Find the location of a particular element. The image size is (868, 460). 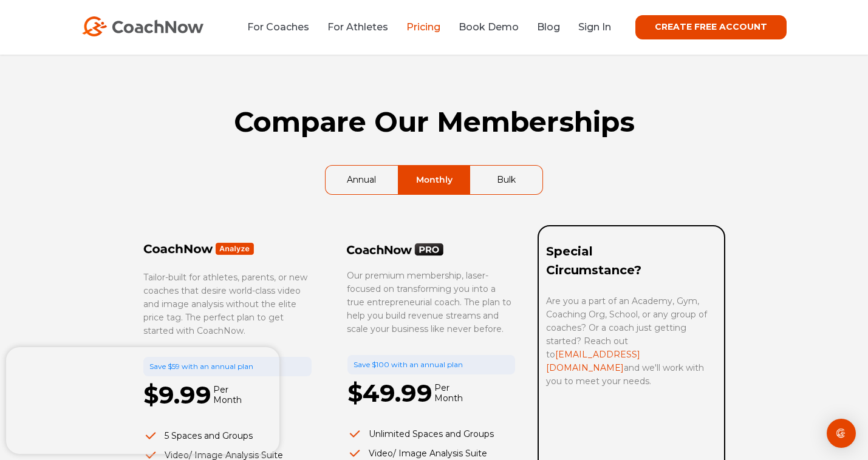

a: Blog is located at coordinates (548, 27).